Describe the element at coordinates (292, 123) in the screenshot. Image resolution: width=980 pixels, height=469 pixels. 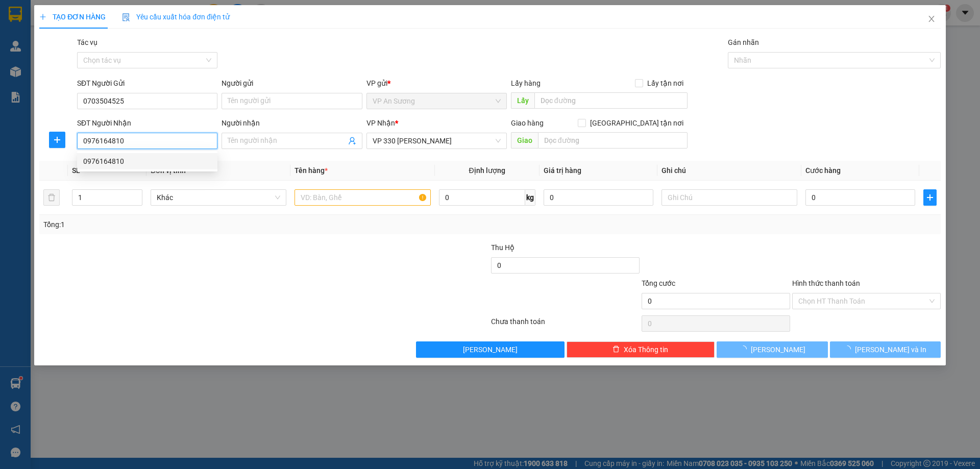
I see `div: Người nhận` at that location.